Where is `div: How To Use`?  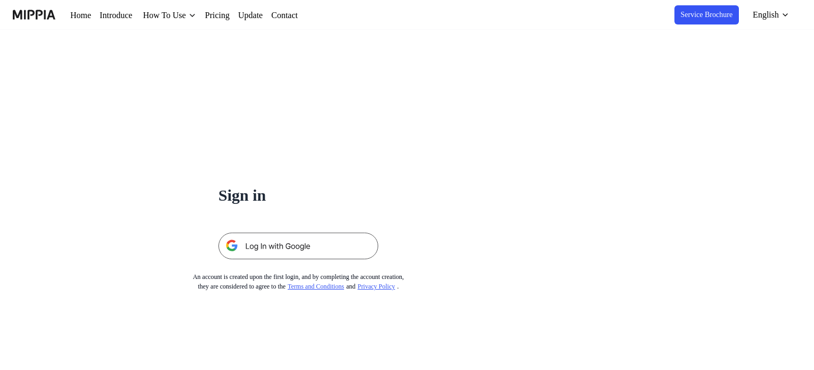 div: How To Use is located at coordinates (174, 15).